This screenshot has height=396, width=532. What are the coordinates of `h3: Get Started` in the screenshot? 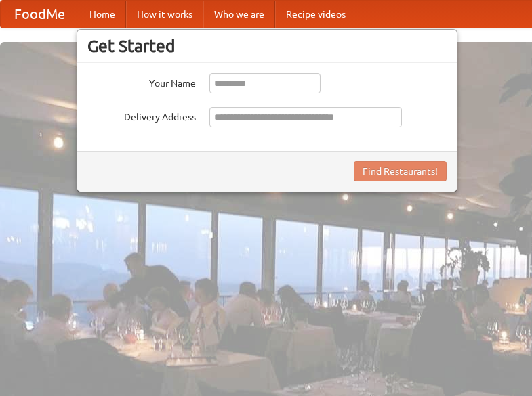 It's located at (267, 46).